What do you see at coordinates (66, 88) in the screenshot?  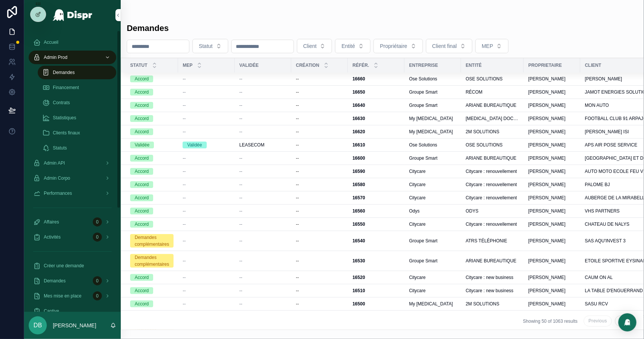 I see `span: Financement` at bounding box center [66, 88].